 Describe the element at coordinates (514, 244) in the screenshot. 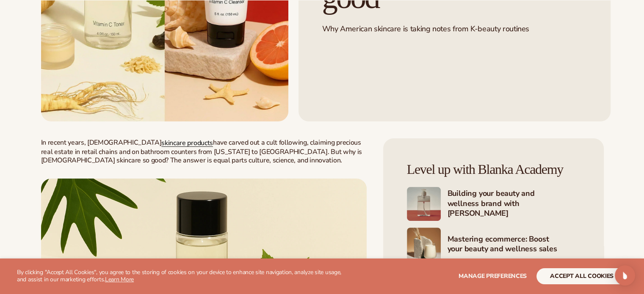

I see `h4: Mastering ecommerce: Boost your beauty and wellness sales` at that location.